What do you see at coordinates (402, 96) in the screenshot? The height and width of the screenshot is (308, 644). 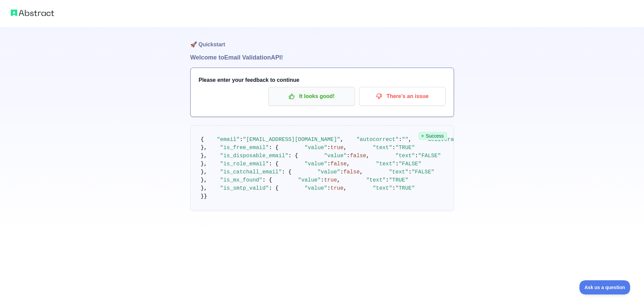 I see `button: There's an issue` at bounding box center [402, 96].